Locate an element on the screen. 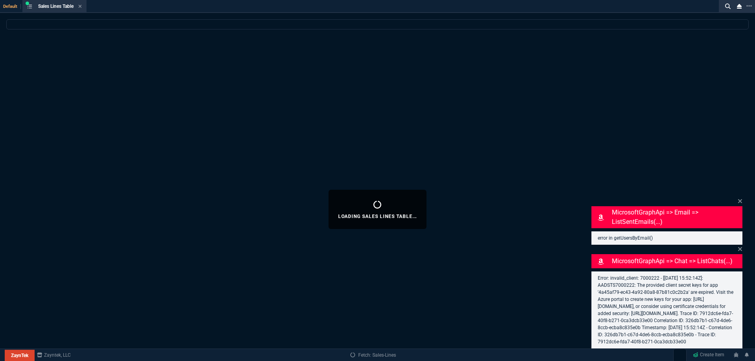 The image size is (755, 361). nx-icon: Open New Tab is located at coordinates (749, 6).